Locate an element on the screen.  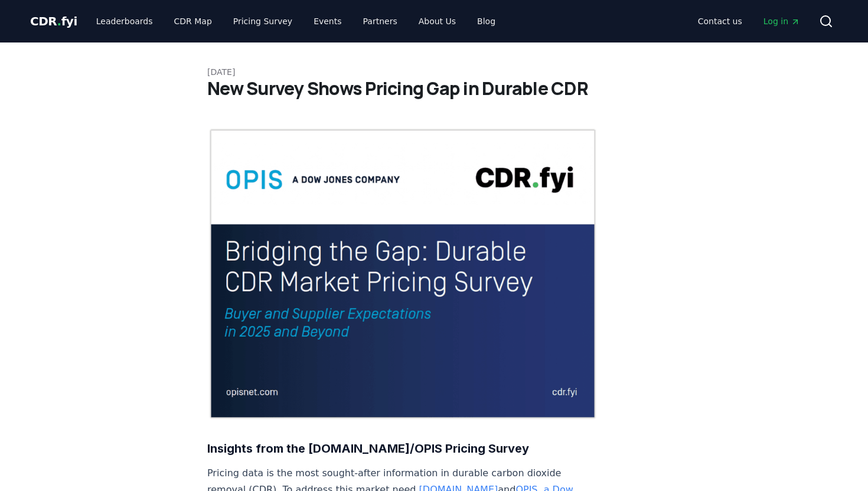
a: Log in is located at coordinates (782, 21).